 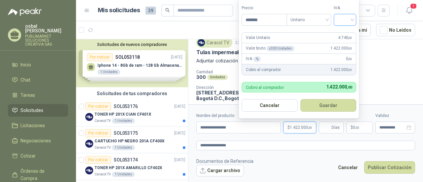 I want to click on h1: Mis solicitudes, so click(x=119, y=10).